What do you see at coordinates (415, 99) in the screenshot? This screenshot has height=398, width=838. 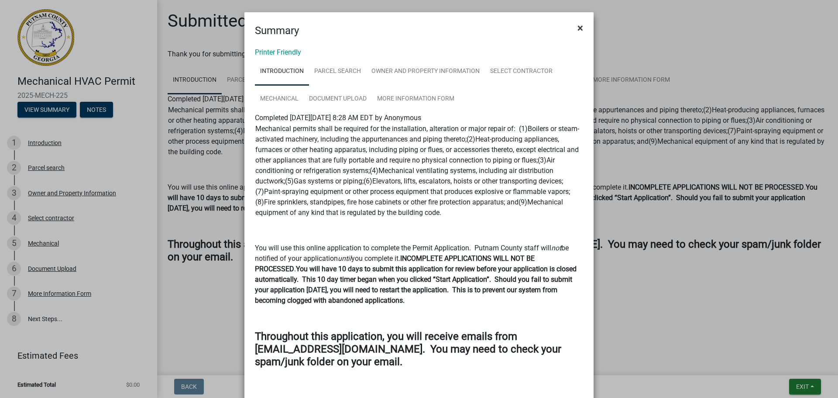 I see `a: More Information Form` at bounding box center [415, 99].